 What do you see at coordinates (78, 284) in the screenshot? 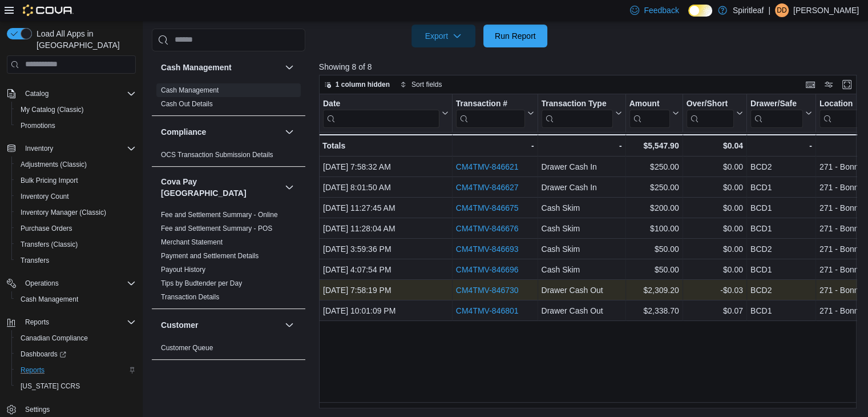
I see `span: Operations` at bounding box center [78, 284].